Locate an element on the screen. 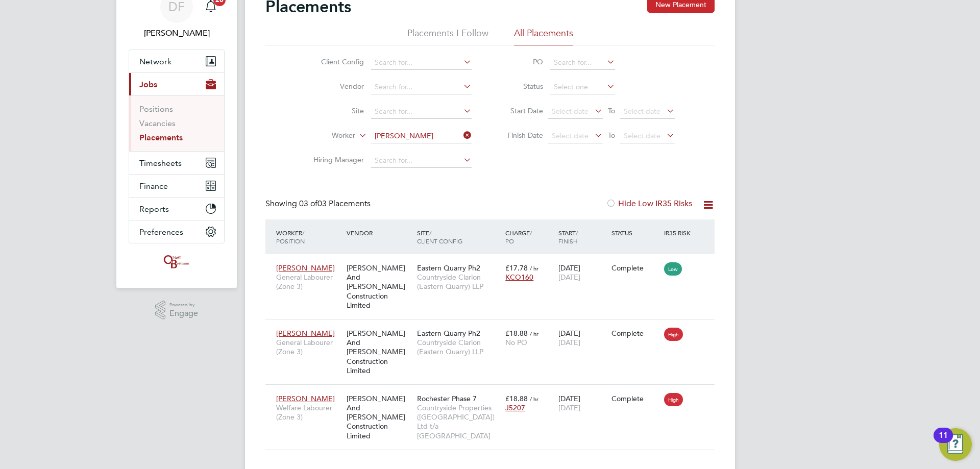  div: 11 is located at coordinates (943, 442).